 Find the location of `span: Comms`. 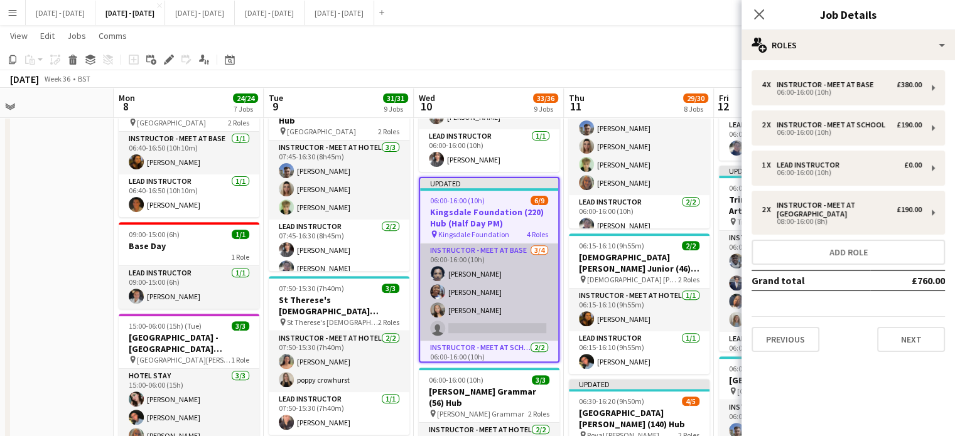

span: Comms is located at coordinates (112, 36).